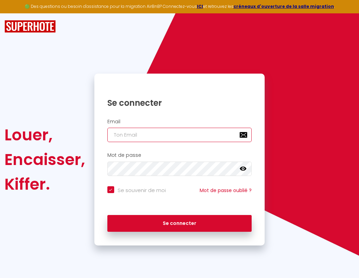 This screenshot has width=359, height=278. What do you see at coordinates (226, 190) in the screenshot?
I see `a: Mot de passe oublié ?` at bounding box center [226, 190].